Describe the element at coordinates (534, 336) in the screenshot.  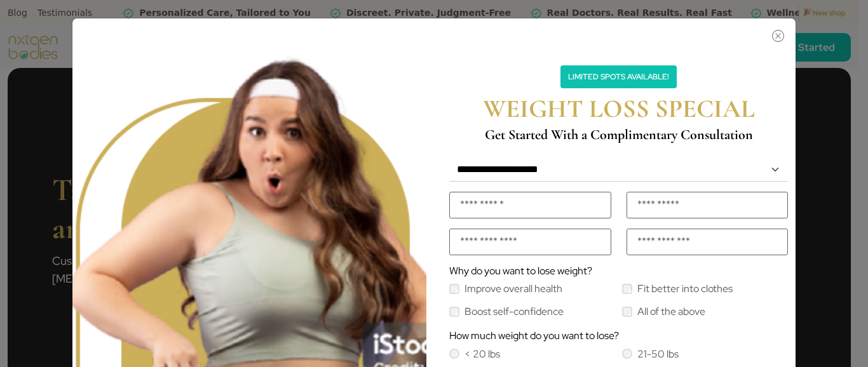
I see `label: How much weight do you want to lose?` at that location.